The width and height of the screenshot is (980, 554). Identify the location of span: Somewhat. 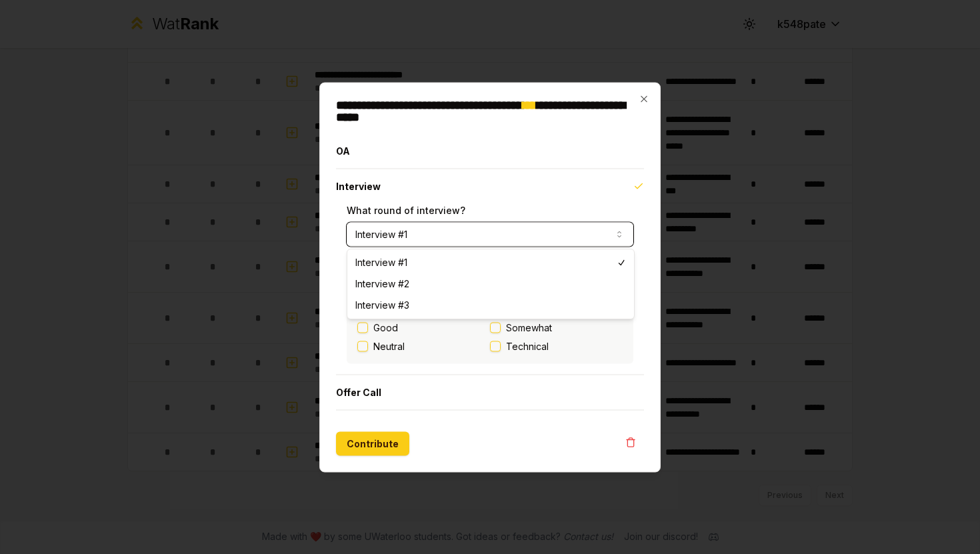
(528, 327).